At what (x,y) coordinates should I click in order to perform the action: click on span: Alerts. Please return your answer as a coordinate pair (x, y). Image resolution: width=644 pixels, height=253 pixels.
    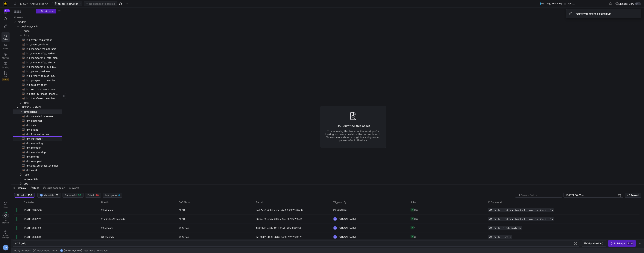
    Looking at the image, I should click on (75, 188).